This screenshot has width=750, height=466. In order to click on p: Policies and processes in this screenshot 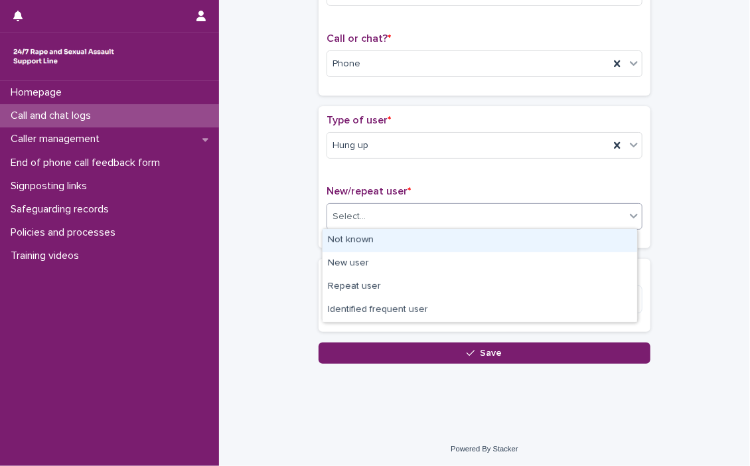, I will do `click(66, 232)`.